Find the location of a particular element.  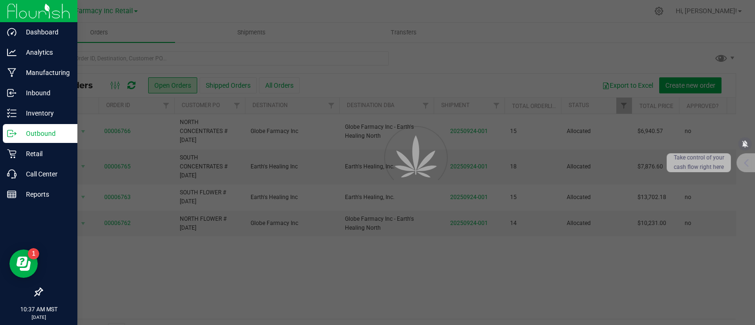

p: Retail is located at coordinates (45, 154).